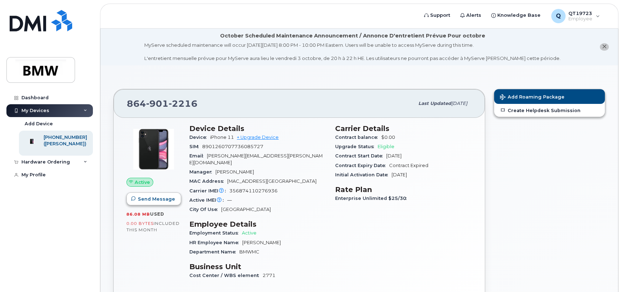  Describe the element at coordinates (226, 275) in the screenshot. I see `span: Cost Center / WBS element` at that location.